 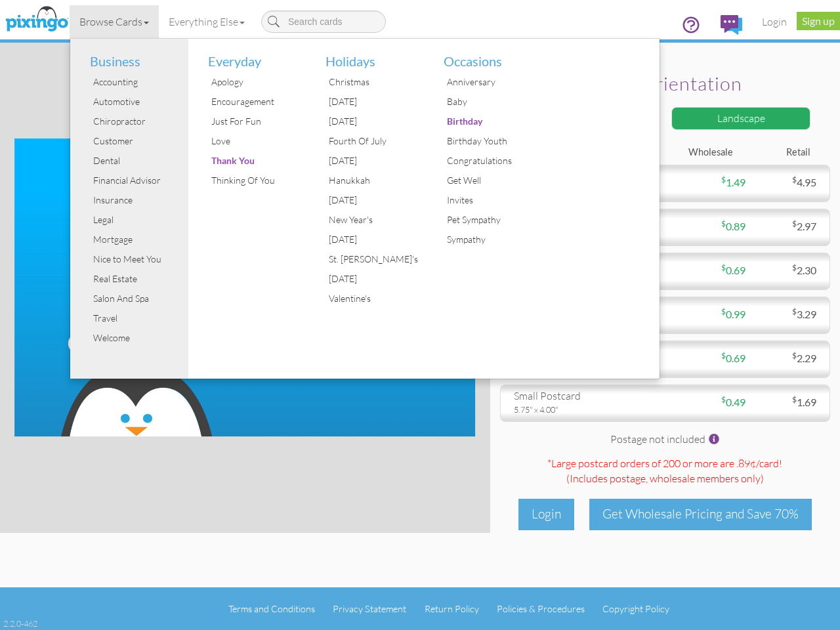 What do you see at coordinates (134, 338) in the screenshot?
I see `a: Welcome` at bounding box center [134, 338].